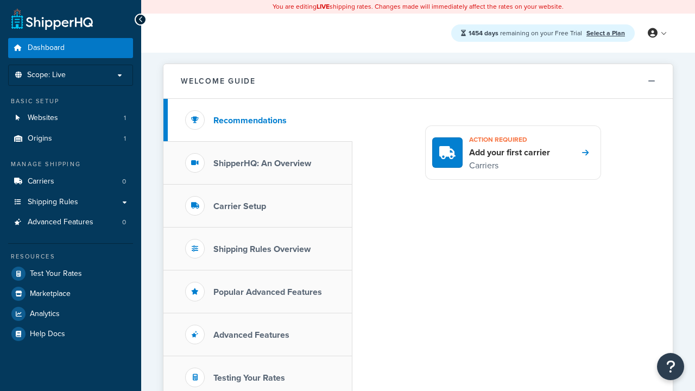 This screenshot has width=695, height=391. What do you see at coordinates (71, 101) in the screenshot?
I see `div: Basic Setup` at bounding box center [71, 101].